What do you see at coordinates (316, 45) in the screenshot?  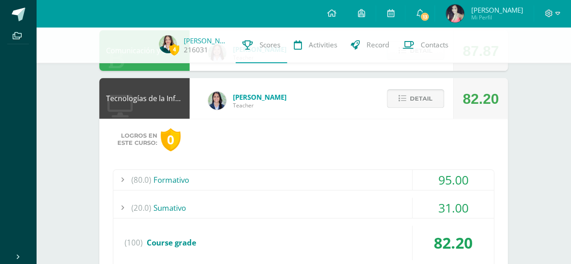 I see `a: Activities` at bounding box center [316, 45].